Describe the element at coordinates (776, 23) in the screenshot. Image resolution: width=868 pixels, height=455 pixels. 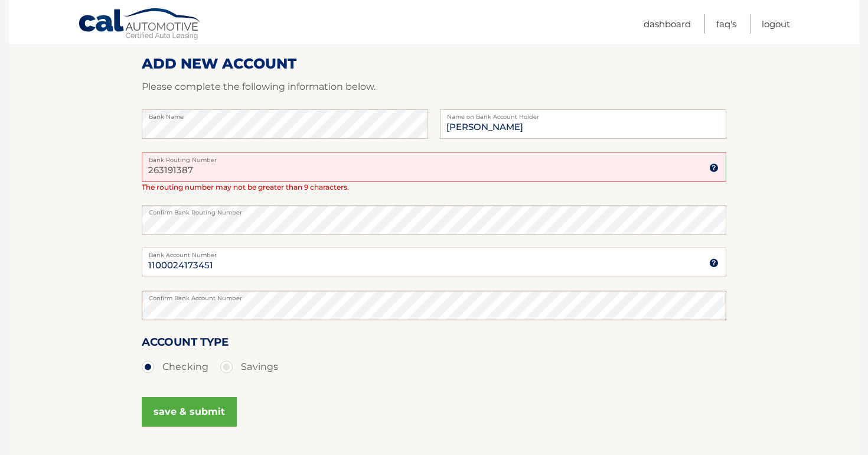
I see `a: Logout` at that location.